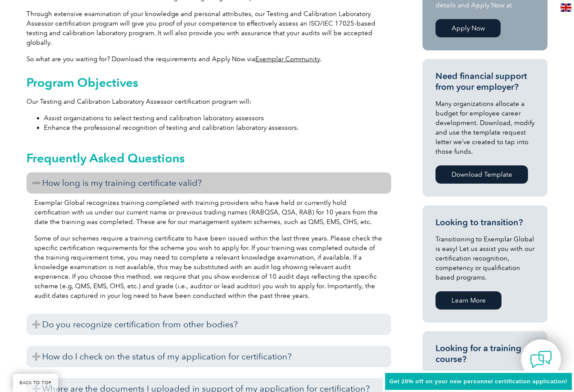 The width and height of the screenshot is (574, 392). I want to click on a: Download Template, so click(482, 175).